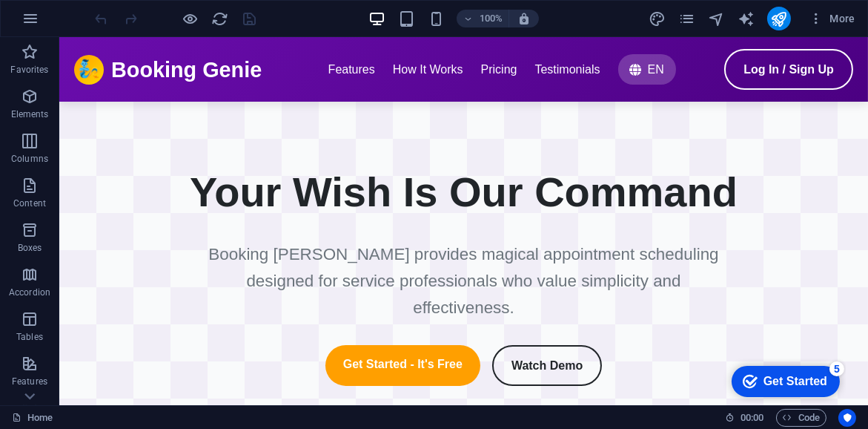 This screenshot has width=868, height=429. I want to click on button: Code, so click(801, 418).